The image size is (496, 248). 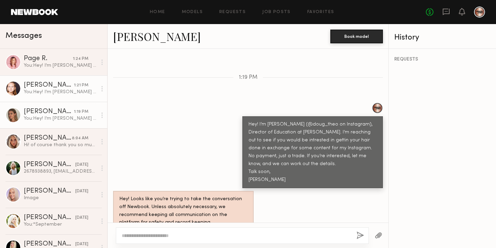 What do you see at coordinates (80, 59) in the screenshot?
I see `div: 1:24 PM` at bounding box center [80, 59].